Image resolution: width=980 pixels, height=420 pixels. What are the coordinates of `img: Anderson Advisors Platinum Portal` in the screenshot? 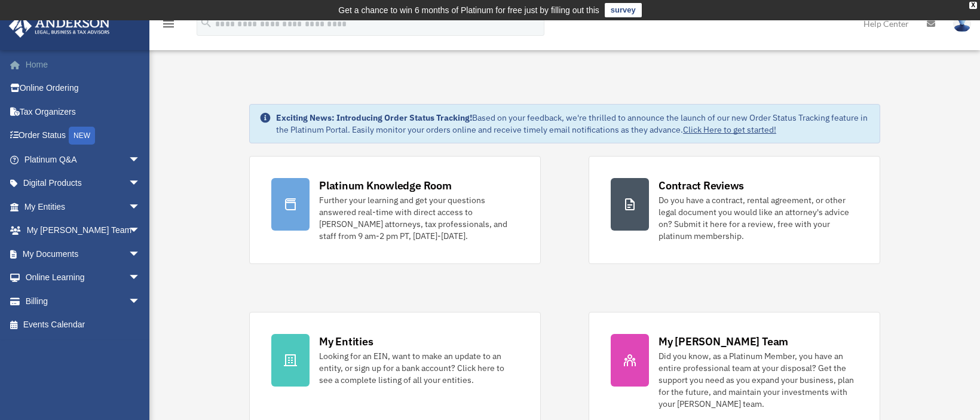 It's located at (59, 25).